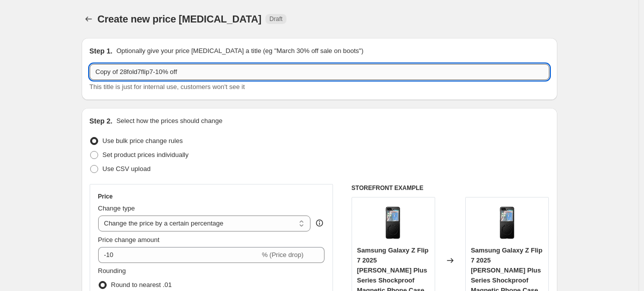  I want to click on span: Price change amount, so click(129, 239).